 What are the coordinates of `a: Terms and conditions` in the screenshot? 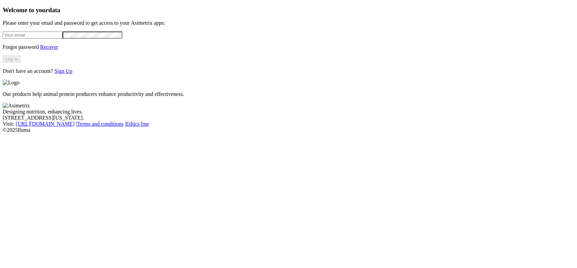 It's located at (100, 123).